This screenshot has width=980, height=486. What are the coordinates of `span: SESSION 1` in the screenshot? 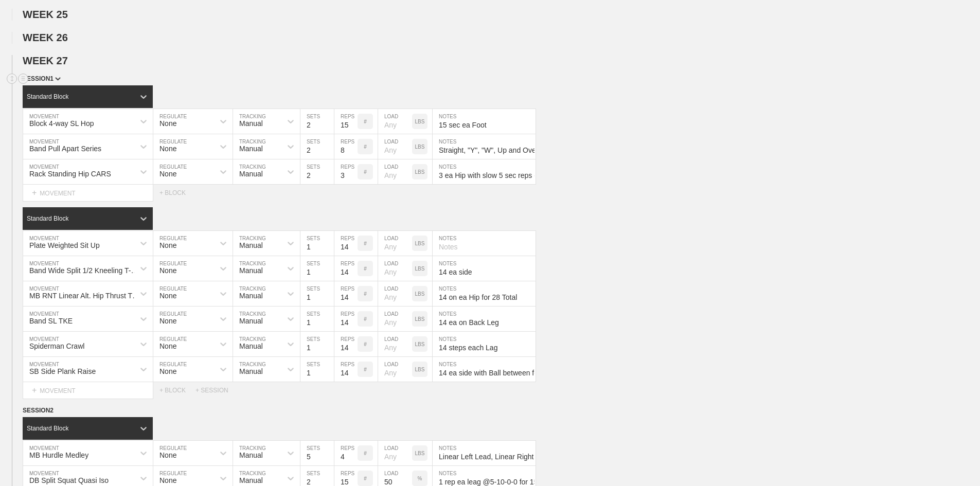 It's located at (42, 78).